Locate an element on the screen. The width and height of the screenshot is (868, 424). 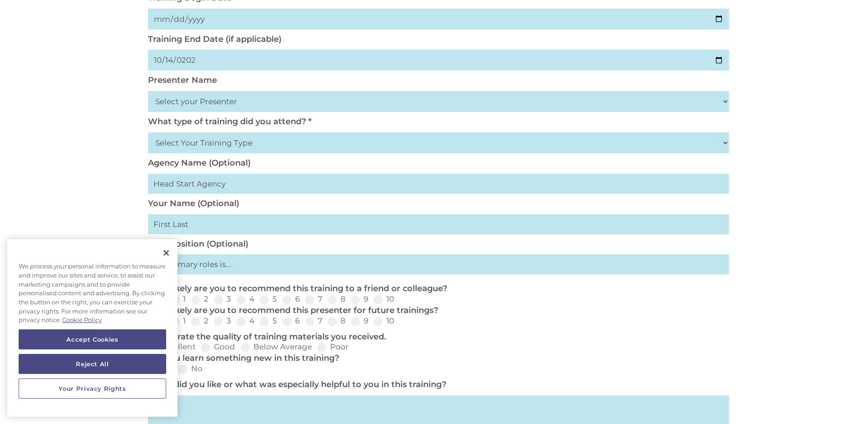
label: Poor is located at coordinates (333, 347).